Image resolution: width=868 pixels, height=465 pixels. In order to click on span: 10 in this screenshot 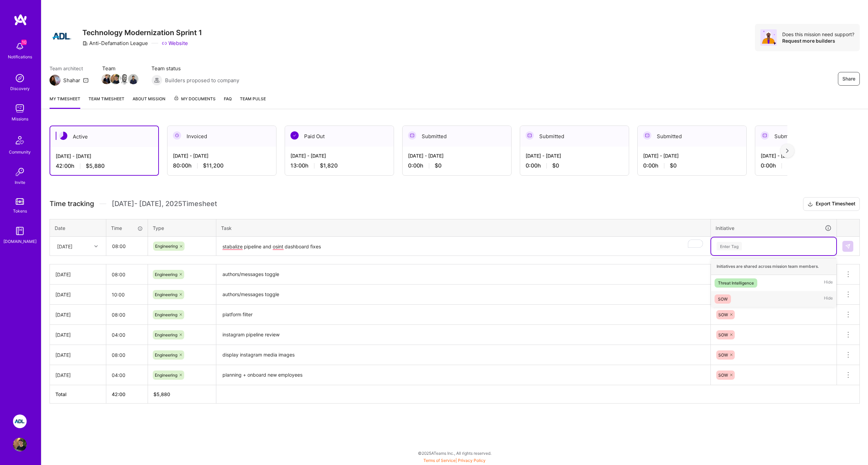, I will do `click(24, 42)`.